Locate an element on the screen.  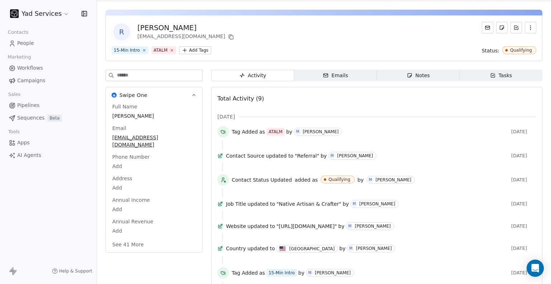
span: Workflows is located at coordinates (30, 68).